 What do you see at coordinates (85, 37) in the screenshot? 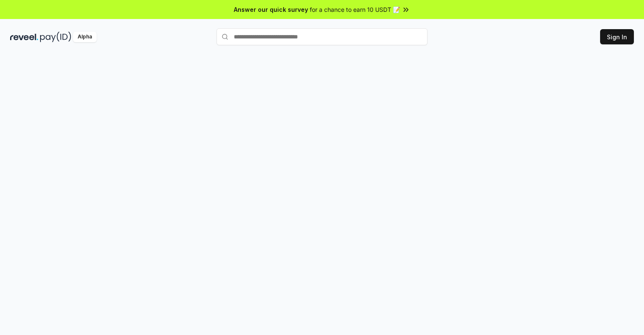
I see `div: Alpha` at bounding box center [85, 37].